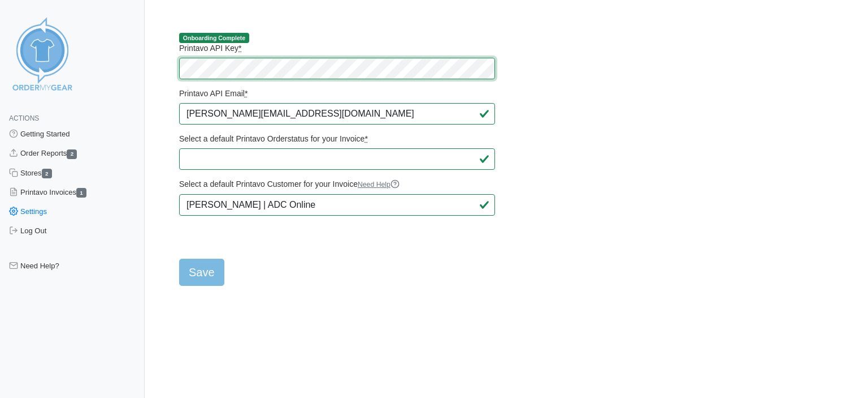 The width and height of the screenshot is (868, 398). What do you see at coordinates (214, 38) in the screenshot?
I see `span: Onboarding Complete` at bounding box center [214, 38].